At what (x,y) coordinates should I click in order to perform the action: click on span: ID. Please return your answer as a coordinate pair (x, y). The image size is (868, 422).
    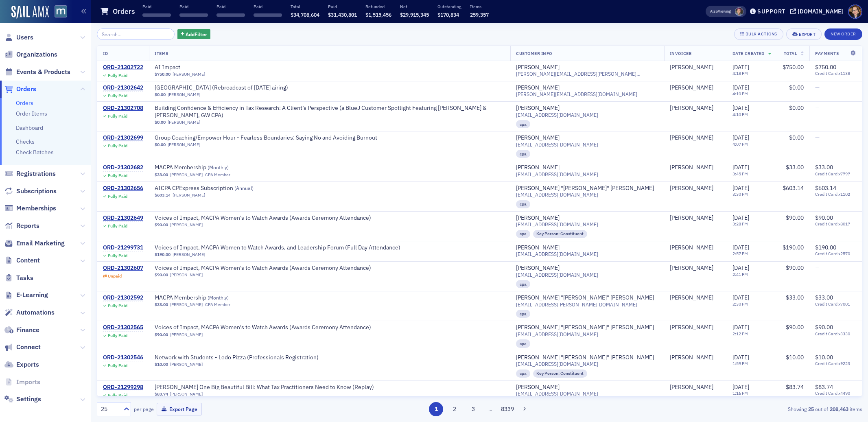
    Looking at the image, I should click on (105, 53).